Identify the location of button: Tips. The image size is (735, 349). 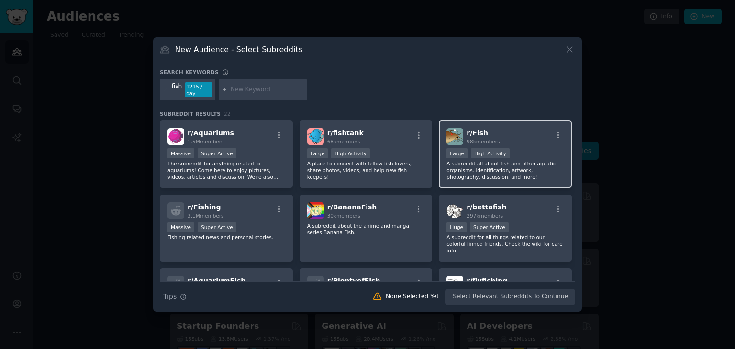
(175, 297).